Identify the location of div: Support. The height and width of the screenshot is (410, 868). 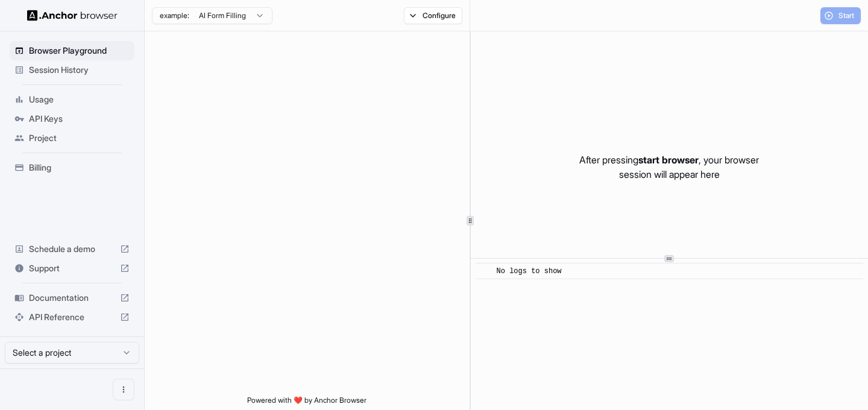
(72, 269).